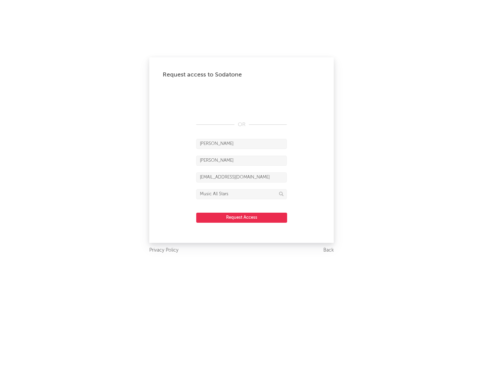 Image resolution: width=483 pixels, height=369 pixels. What do you see at coordinates (328, 250) in the screenshot?
I see `a: Back` at bounding box center [328, 250].